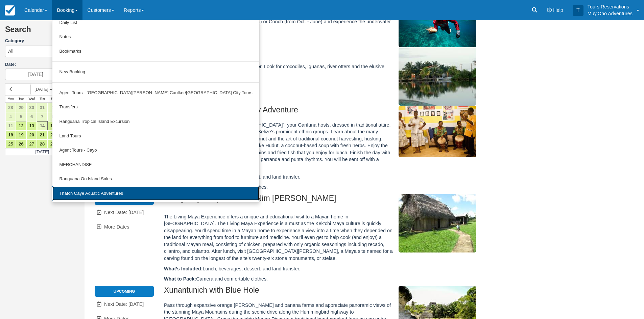  I want to click on label: Date:, so click(42, 65).